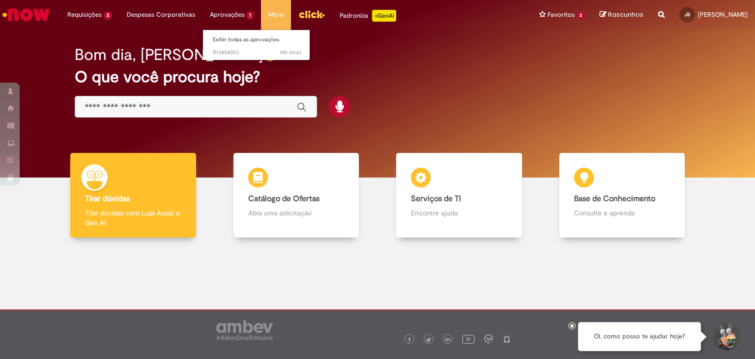 The height and width of the screenshot is (359, 755). I want to click on span: JS, so click(687, 14).